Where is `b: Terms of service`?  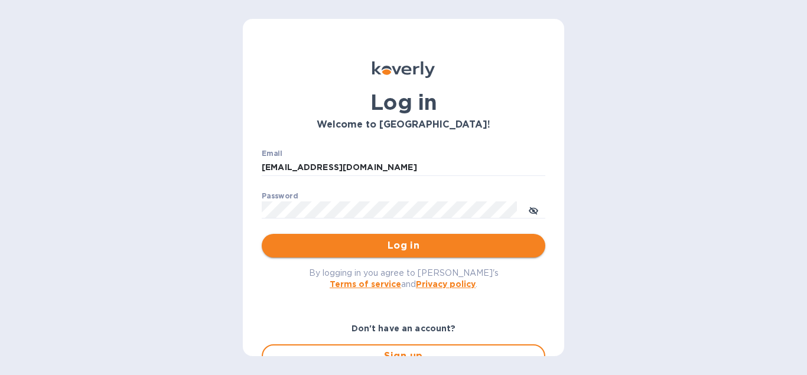
b: Terms of service is located at coordinates (365, 284).